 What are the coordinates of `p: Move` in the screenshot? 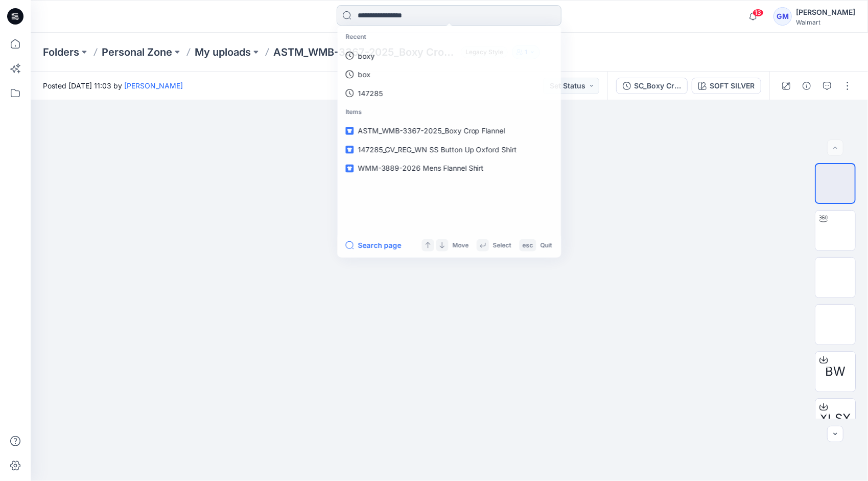 It's located at (460, 245).